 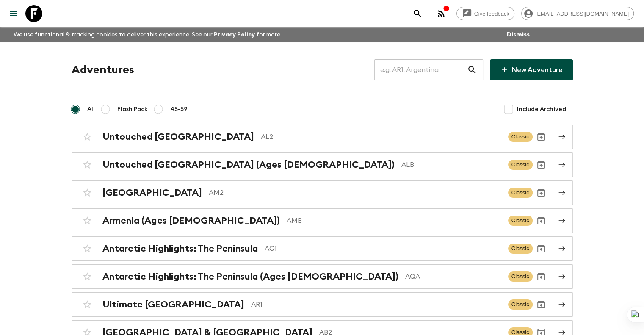 What do you see at coordinates (485, 13) in the screenshot?
I see `a: Give feedback` at bounding box center [485, 13].